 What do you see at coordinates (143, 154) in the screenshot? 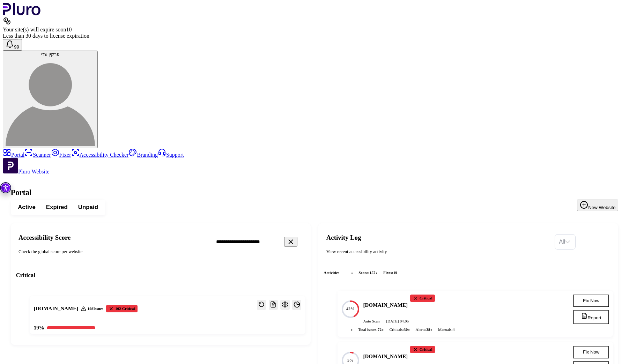
I see `a: Branding` at bounding box center [143, 154].